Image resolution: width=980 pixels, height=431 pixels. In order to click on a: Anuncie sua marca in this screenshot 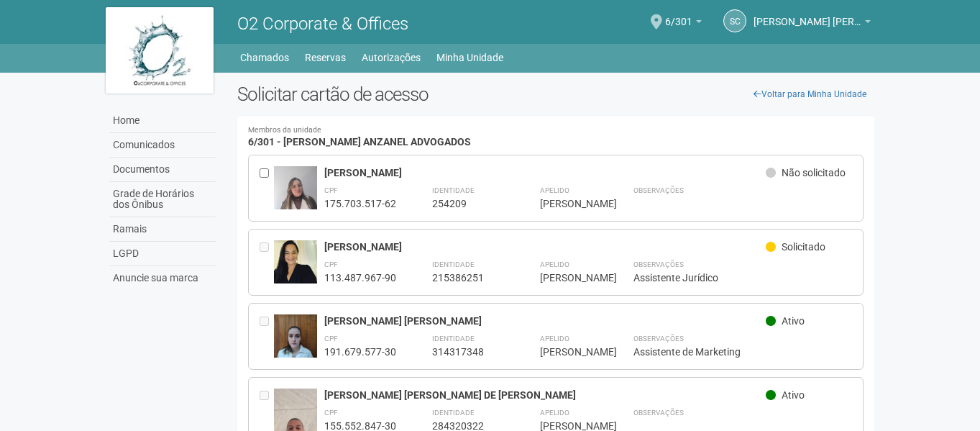, I will do `click(162, 277)`.